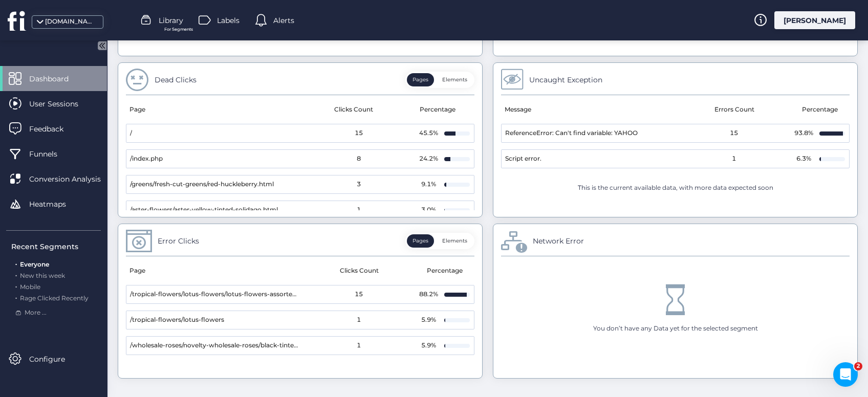 This screenshot has width=868, height=397. What do you see at coordinates (31, 286) in the screenshot?
I see `span: Mobile` at bounding box center [31, 286].